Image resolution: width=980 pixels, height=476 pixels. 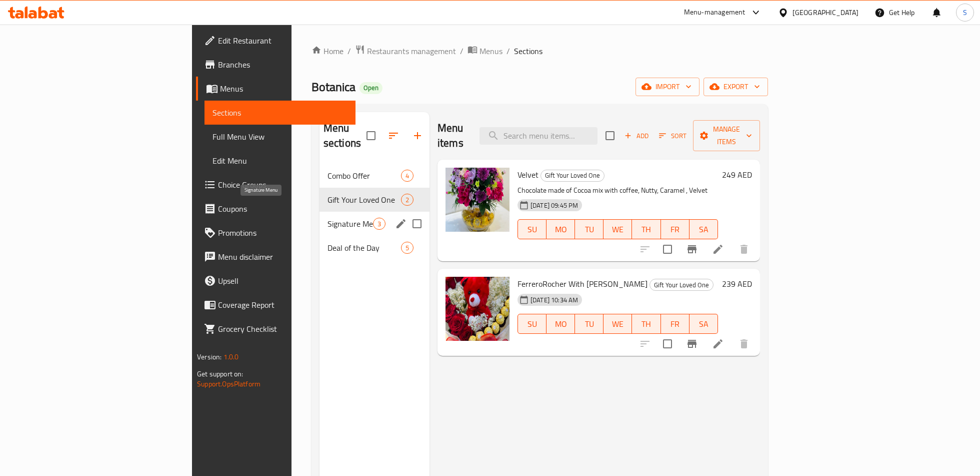 What do you see at coordinates (283, 184) in the screenshot?
I see `span: Choice Groups` at bounding box center [283, 184].